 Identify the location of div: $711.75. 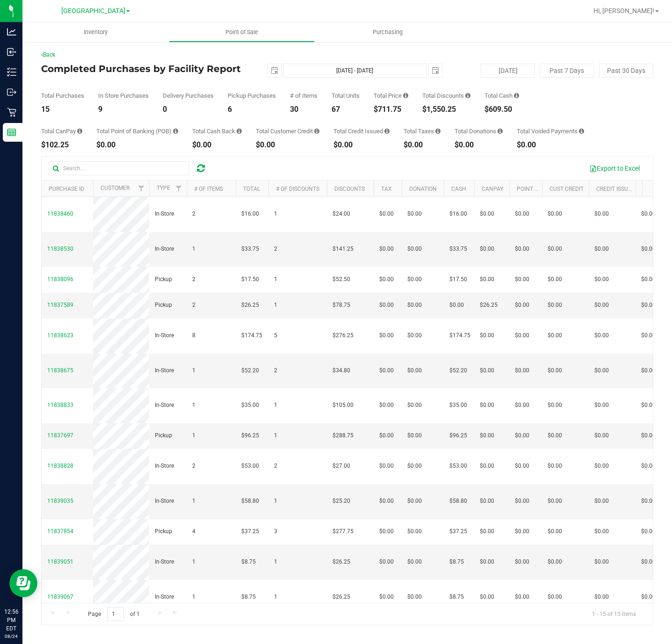
(391, 110).